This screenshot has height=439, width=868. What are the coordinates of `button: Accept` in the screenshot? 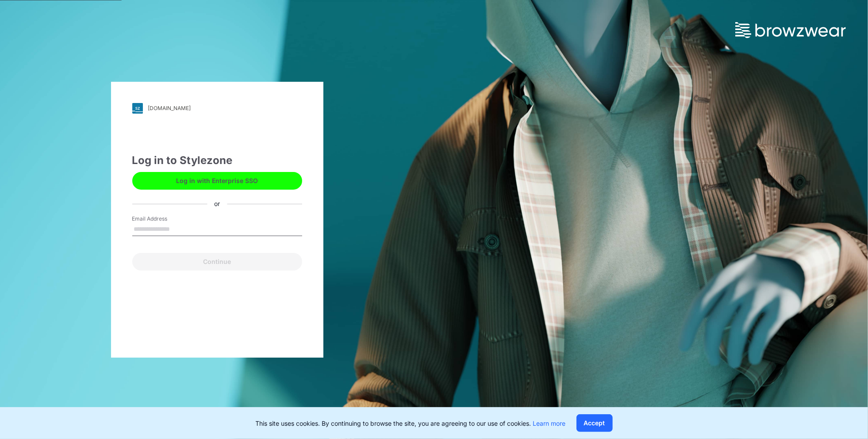 It's located at (595, 423).